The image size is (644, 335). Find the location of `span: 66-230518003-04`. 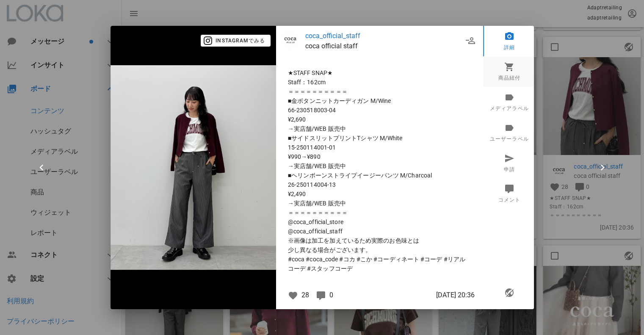

span: 66-230518003-04 is located at coordinates (379, 110).